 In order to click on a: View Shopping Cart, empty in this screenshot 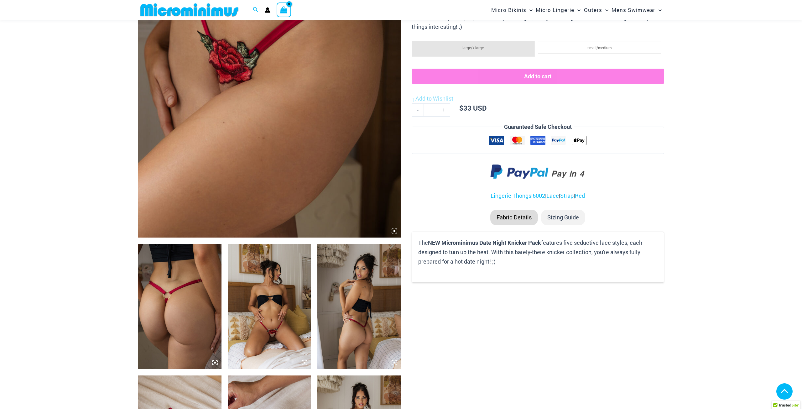, I will do `click(284, 10)`.